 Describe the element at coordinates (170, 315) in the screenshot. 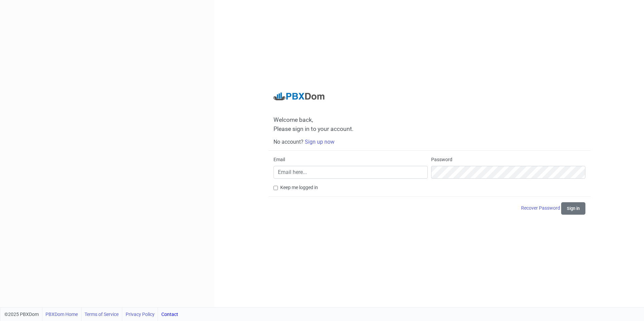

I see `a: Contact` at that location.